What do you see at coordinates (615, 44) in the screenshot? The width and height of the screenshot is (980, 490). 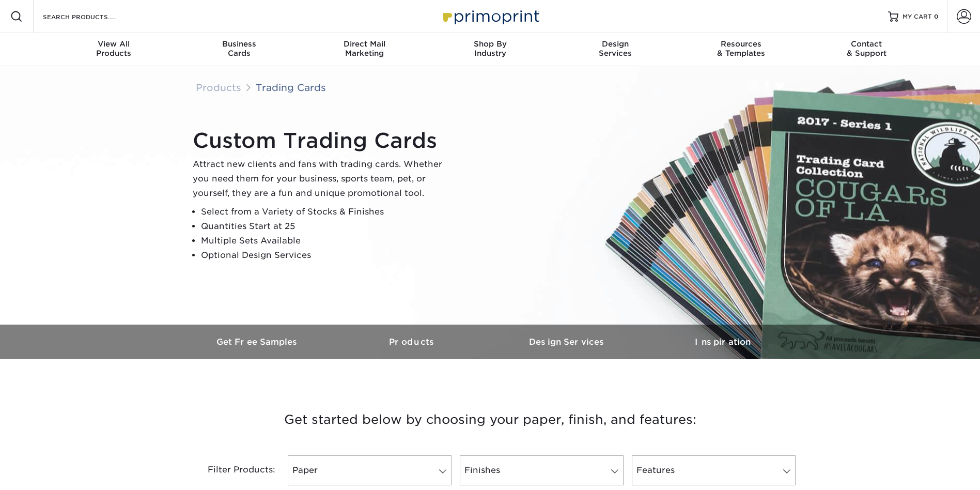 I see `span: Design` at bounding box center [615, 44].